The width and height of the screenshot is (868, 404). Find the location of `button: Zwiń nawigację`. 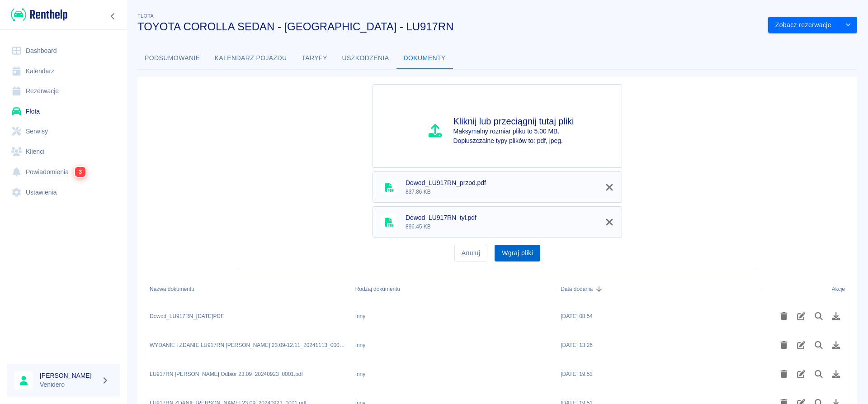

button: Zwiń nawigację is located at coordinates (113, 17).